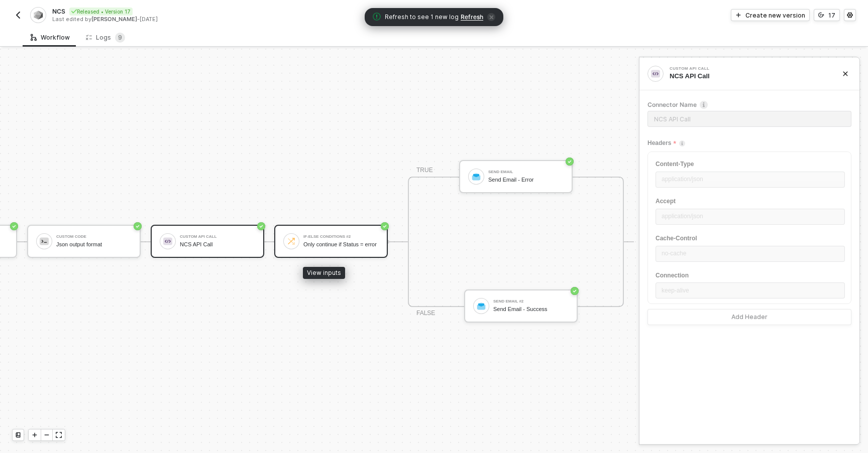 The width and height of the screenshot is (868, 453). What do you see at coordinates (526, 173) in the screenshot?
I see `div: Send Email` at bounding box center [526, 173].